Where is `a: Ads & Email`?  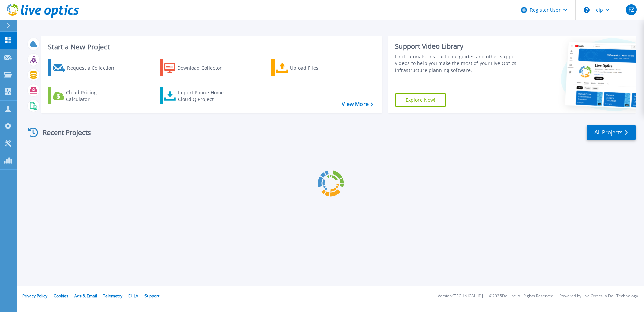
a: Ads & Email is located at coordinates (85, 296).